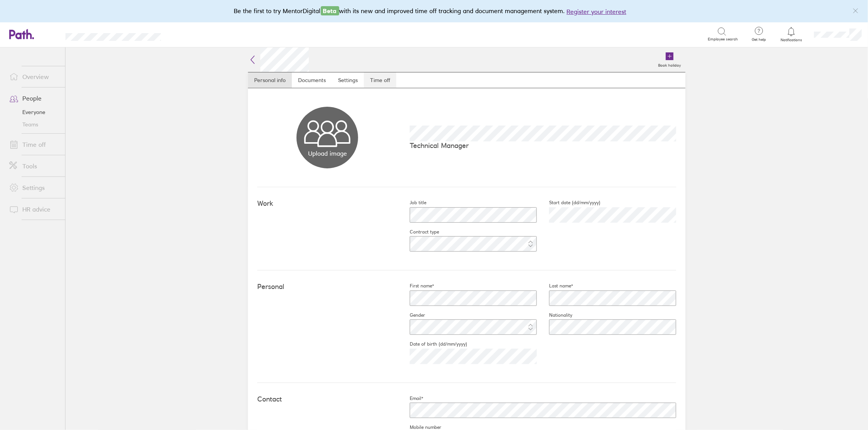 Image resolution: width=868 pixels, height=430 pixels. What do you see at coordinates (543, 145) in the screenshot?
I see `p: Technical Manager` at bounding box center [543, 145].